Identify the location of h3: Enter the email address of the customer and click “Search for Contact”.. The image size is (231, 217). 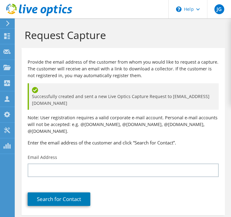
(123, 143).